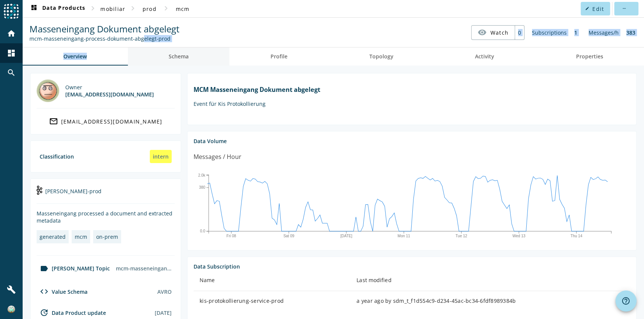 The width and height of the screenshot is (644, 319). Describe the element at coordinates (58, 9) in the screenshot. I see `span: Data Products` at that location.